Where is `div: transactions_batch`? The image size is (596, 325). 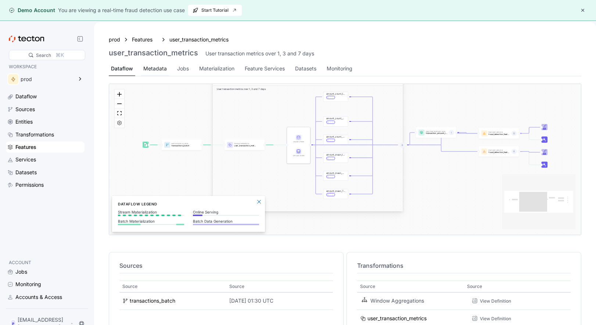
div: transactions_batch is located at coordinates (152, 302).